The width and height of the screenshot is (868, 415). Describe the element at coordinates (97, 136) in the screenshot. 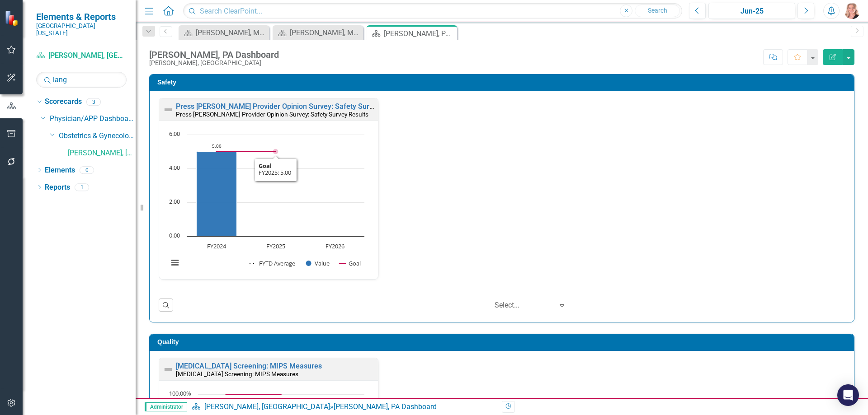

I see `a: Obstetrics & Gynecology` at that location.